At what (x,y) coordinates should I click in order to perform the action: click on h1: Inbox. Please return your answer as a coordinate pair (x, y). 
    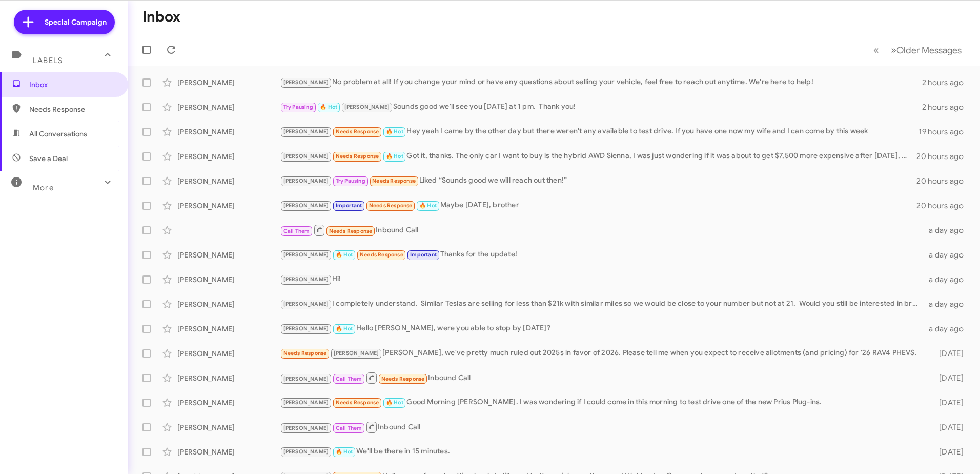
    Looking at the image, I should click on (161, 17).